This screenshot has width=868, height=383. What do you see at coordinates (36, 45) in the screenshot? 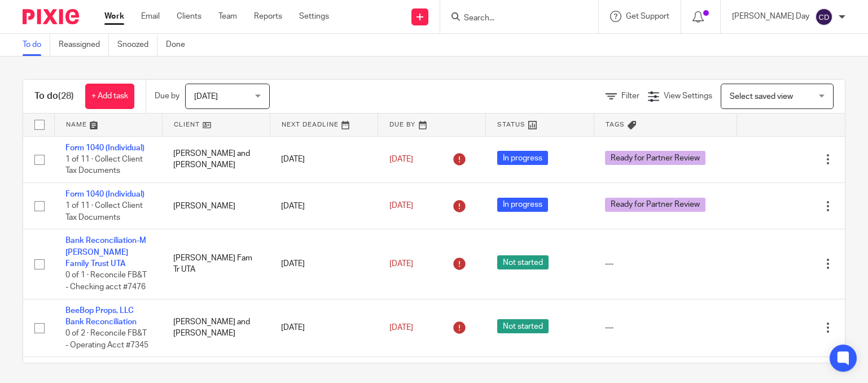
I see `a: To do` at bounding box center [36, 45].